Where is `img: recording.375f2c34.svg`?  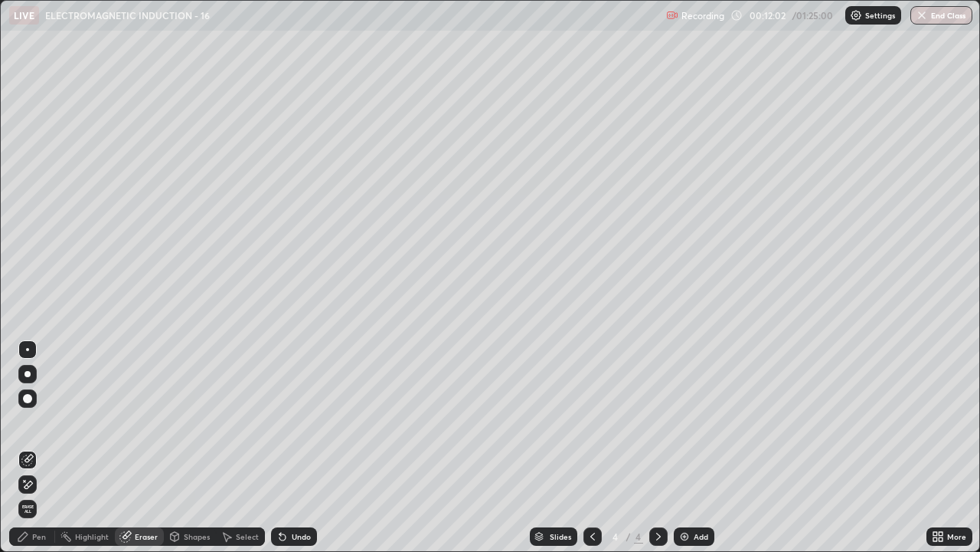 img: recording.375f2c34.svg is located at coordinates (672, 15).